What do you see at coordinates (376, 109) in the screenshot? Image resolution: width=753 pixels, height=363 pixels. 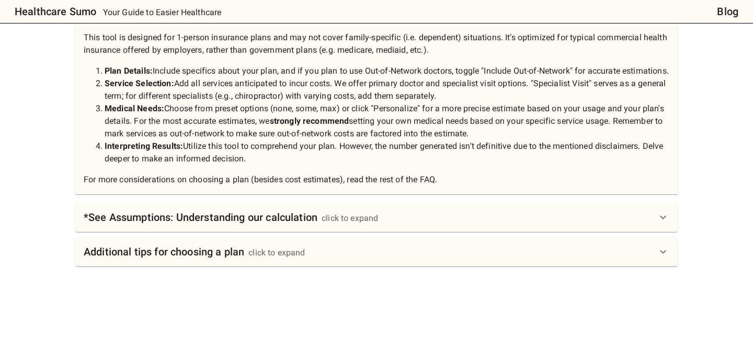 I see `p: This tool is designed for 1-person insurance plans and may not cover family-specific (i.e. depend...` at bounding box center [376, 109].